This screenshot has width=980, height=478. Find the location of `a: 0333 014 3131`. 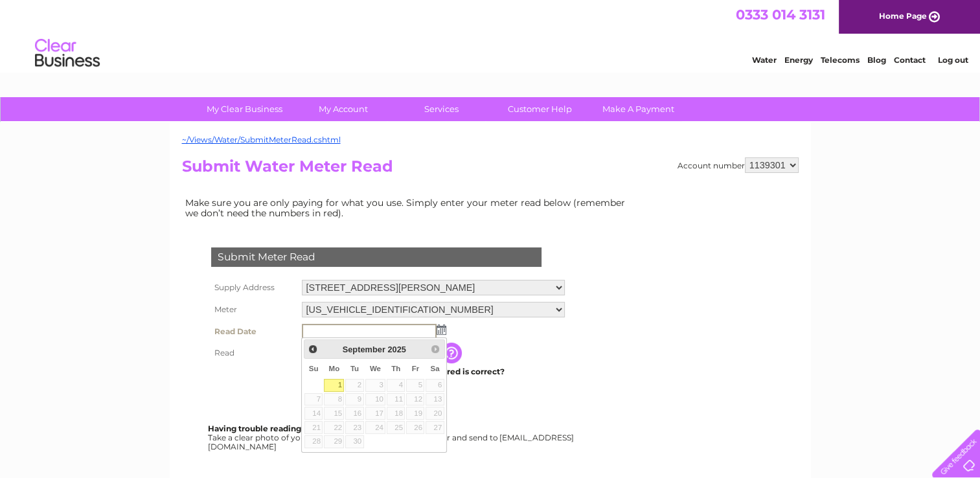

a: 0333 014 3131 is located at coordinates (780, 14).